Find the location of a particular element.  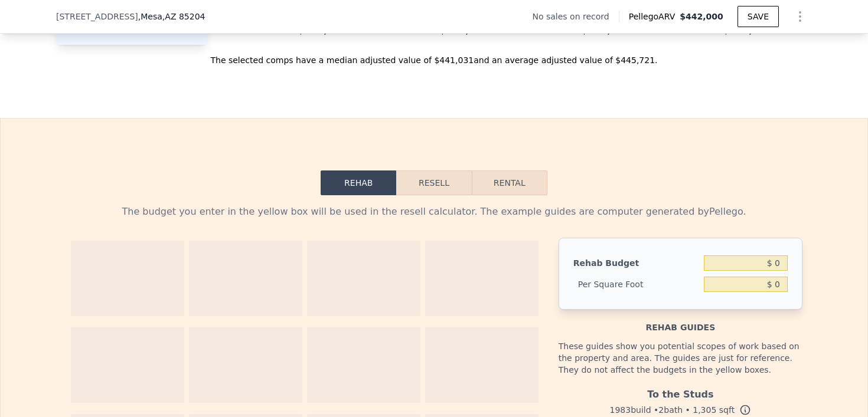

button: Show Options is located at coordinates (800, 17).